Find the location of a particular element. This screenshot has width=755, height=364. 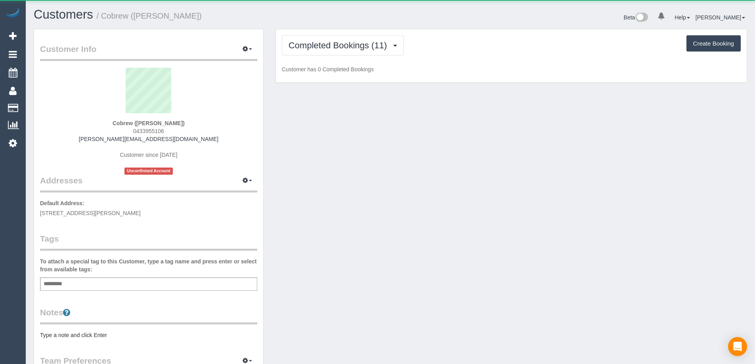

span: Completed Bookings (11) is located at coordinates (340, 45).